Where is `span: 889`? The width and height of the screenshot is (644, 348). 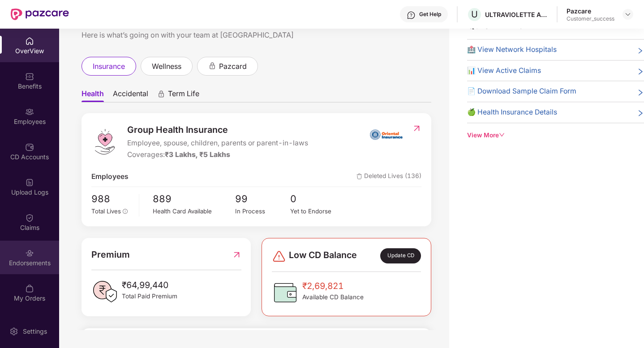
span: 889 is located at coordinates (194, 199).